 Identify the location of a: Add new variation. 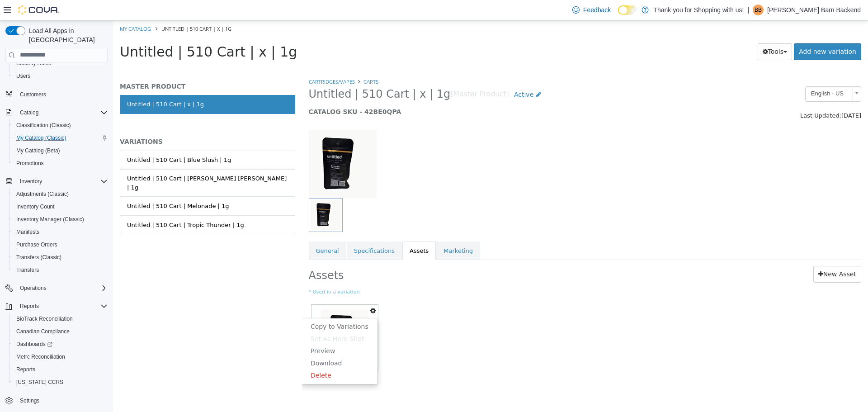
(714, 31).